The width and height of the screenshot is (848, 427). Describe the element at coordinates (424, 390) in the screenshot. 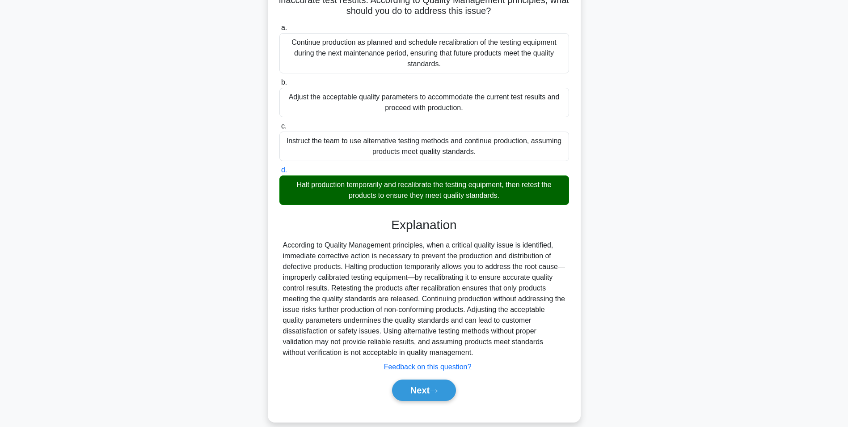

I see `button: Next` at that location.